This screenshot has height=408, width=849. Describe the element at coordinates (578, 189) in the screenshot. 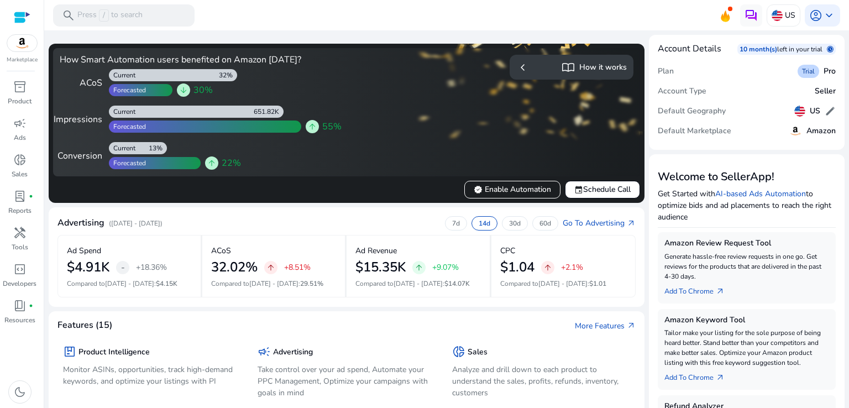

I see `span: event` at that location.